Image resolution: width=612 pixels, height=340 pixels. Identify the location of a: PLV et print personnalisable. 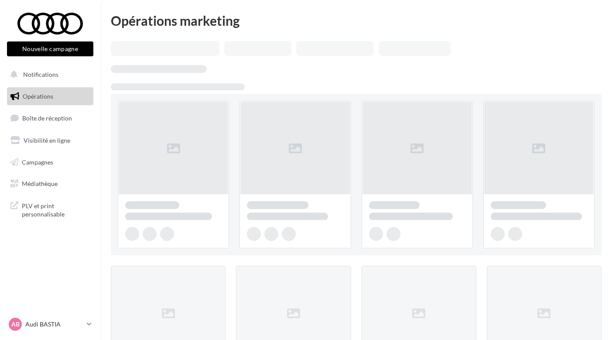
(50, 209).